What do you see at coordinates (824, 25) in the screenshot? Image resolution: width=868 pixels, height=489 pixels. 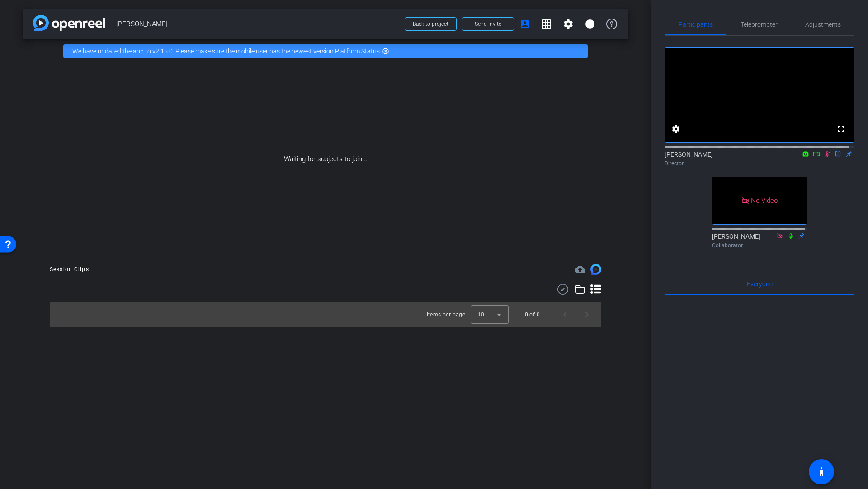 I see `span: Adjustments` at bounding box center [824, 25].